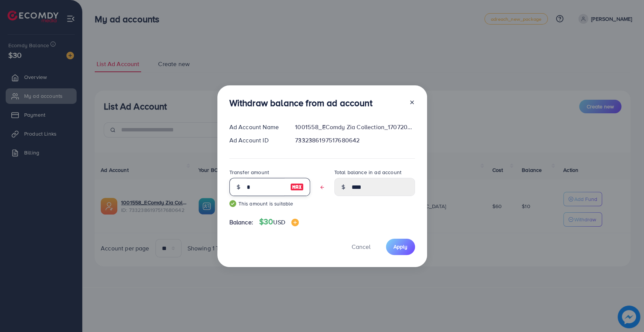 This screenshot has height=332, width=644. I want to click on button: Apply, so click(400, 247).